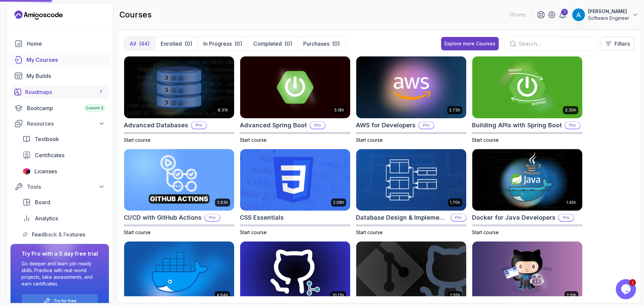  What do you see at coordinates (223, 110) in the screenshot?
I see `p: 8.31h` at bounding box center [223, 110].